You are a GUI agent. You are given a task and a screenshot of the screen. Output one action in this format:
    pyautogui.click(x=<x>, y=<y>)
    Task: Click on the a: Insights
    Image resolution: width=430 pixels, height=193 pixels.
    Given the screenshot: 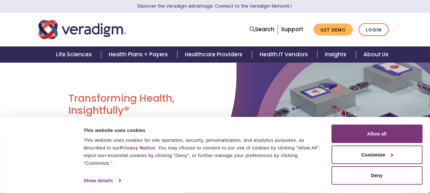 What is the action you would take?
    pyautogui.click(x=337, y=54)
    